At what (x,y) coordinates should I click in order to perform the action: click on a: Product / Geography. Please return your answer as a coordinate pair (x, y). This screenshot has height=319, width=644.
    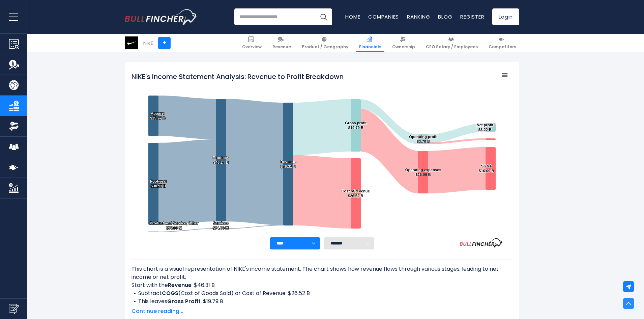
    Looking at the image, I should click on (325, 42).